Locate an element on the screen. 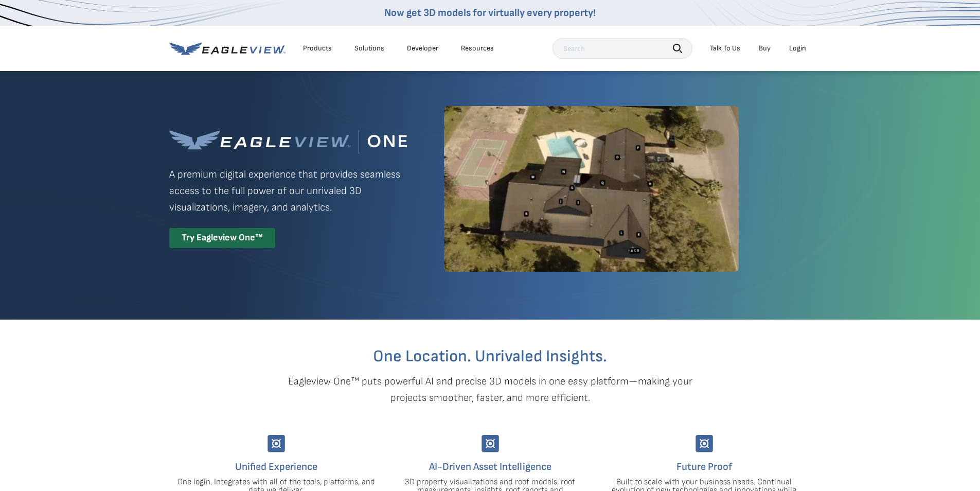  h4: Future Proof is located at coordinates (704, 466).